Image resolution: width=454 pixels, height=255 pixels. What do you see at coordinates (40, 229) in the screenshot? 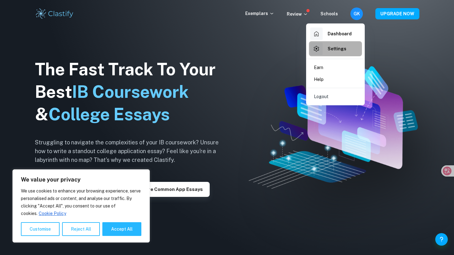
I see `button: Customise` at bounding box center [40, 229].